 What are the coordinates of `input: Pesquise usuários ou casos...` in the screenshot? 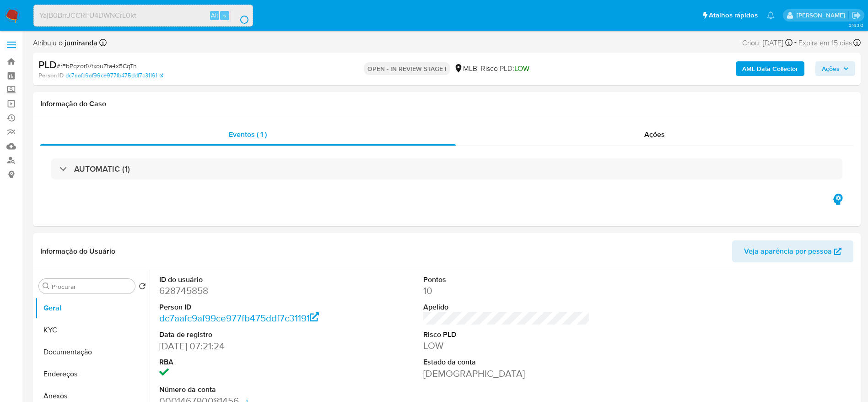 It's located at (143, 16).